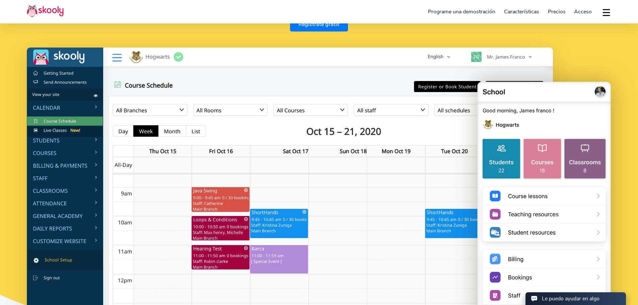 The image size is (638, 305). What do you see at coordinates (462, 12) in the screenshot?
I see `a: Programe una demostración` at bounding box center [462, 12].